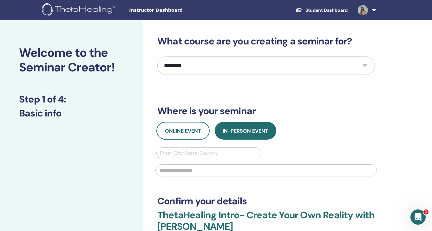 The height and width of the screenshot is (231, 432). I want to click on span: Online Event, so click(183, 131).